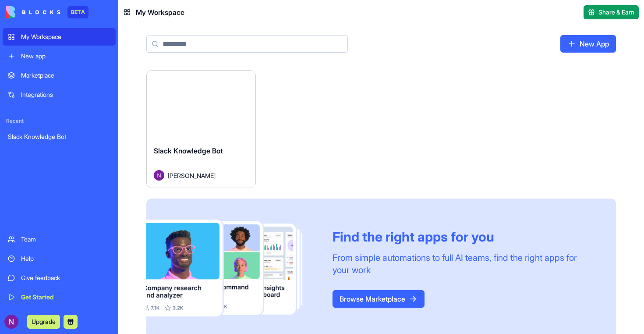  Describe the element at coordinates (59, 76) in the screenshot. I see `a: Marketplace` at that location.